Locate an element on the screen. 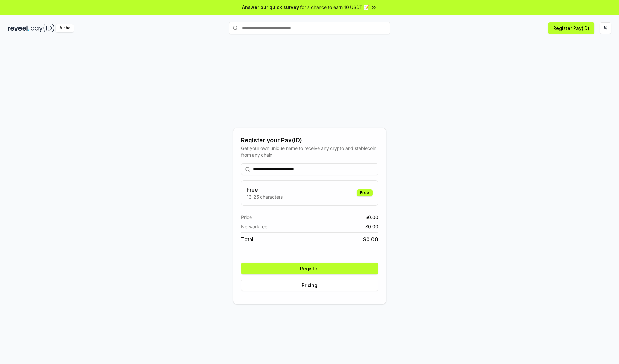 Image resolution: width=619 pixels, height=364 pixels. div: Register your Pay(ID) is located at coordinates (310, 141).